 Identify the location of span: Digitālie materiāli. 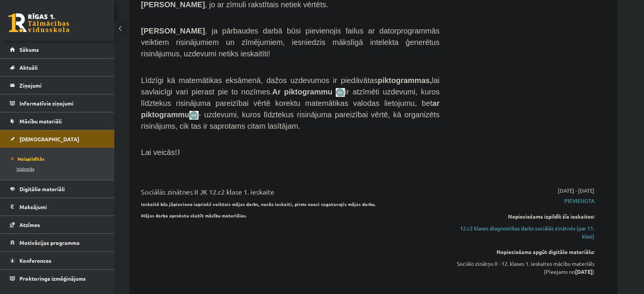
(42, 189).